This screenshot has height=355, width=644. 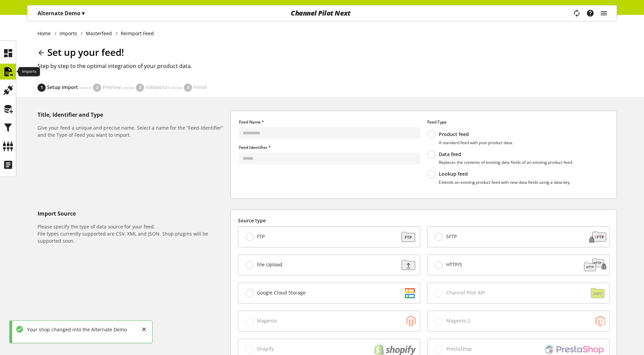 I want to click on span: 4, so click(x=188, y=88).